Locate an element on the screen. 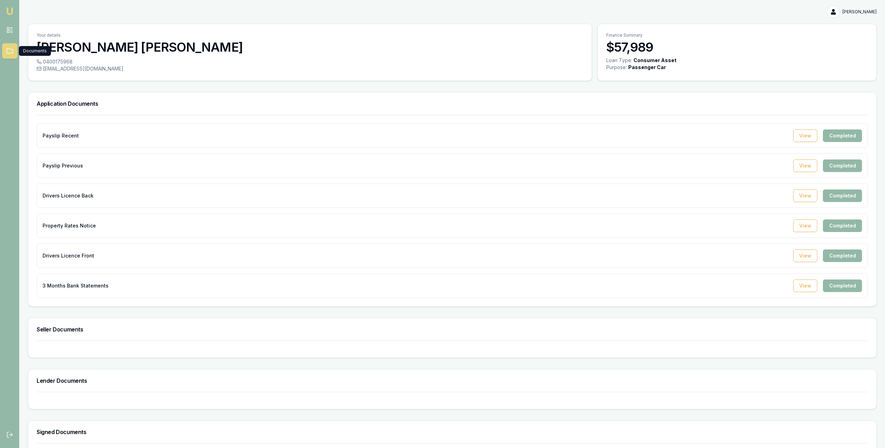 This screenshot has height=448, width=885. h3: $57,989 is located at coordinates (737, 47).